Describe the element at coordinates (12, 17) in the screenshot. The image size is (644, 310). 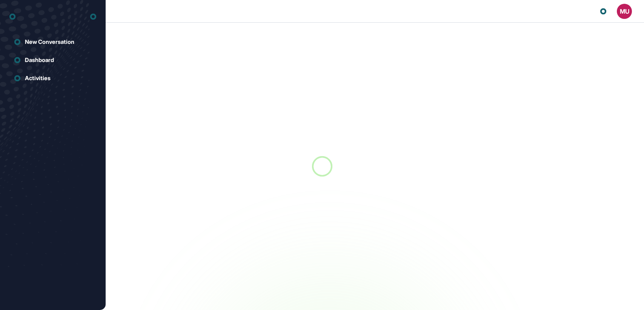
I see `div: entrapeer-logo` at that location.